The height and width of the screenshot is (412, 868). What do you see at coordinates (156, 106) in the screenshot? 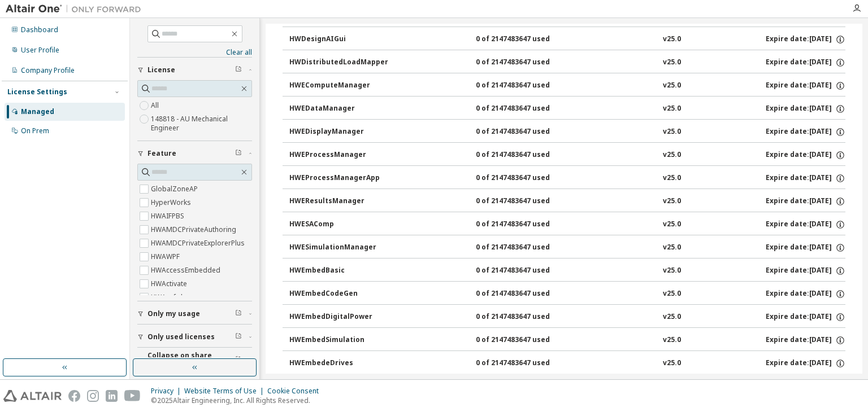
I see `label: All` at bounding box center [156, 106].